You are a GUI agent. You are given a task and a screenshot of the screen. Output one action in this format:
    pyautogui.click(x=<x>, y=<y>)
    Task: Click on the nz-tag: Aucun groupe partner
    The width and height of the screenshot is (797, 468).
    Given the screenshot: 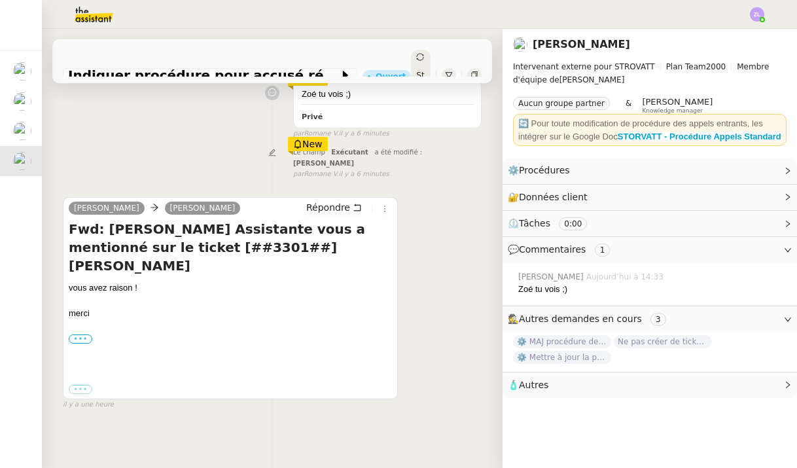 What is the action you would take?
    pyautogui.click(x=561, y=103)
    